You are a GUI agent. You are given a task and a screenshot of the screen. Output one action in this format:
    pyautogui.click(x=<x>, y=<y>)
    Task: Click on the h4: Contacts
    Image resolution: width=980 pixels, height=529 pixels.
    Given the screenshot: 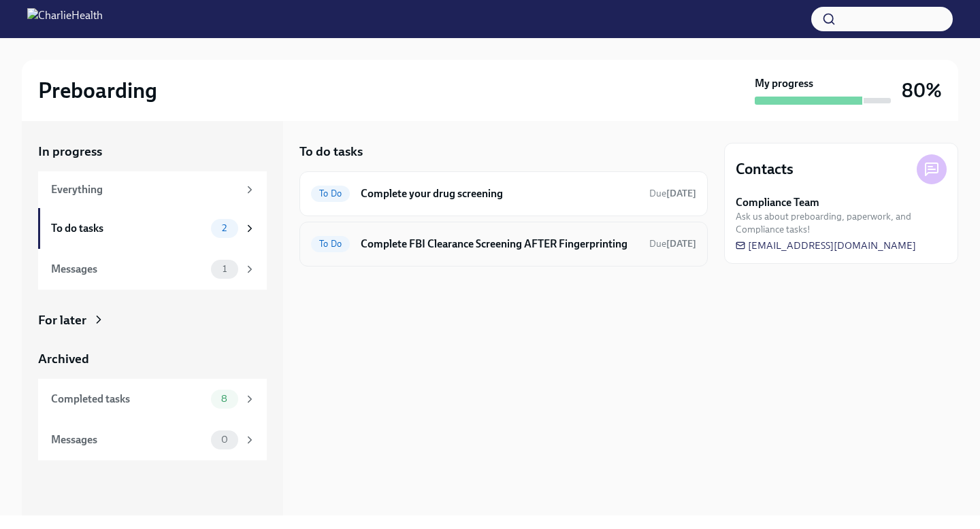 What is the action you would take?
    pyautogui.click(x=764, y=169)
    